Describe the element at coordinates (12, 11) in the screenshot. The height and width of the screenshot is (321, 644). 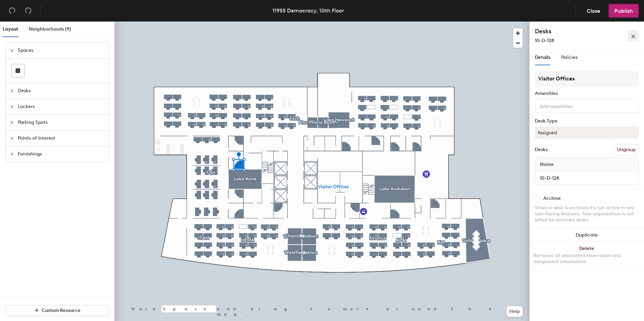
I see `span: undo` at that location.